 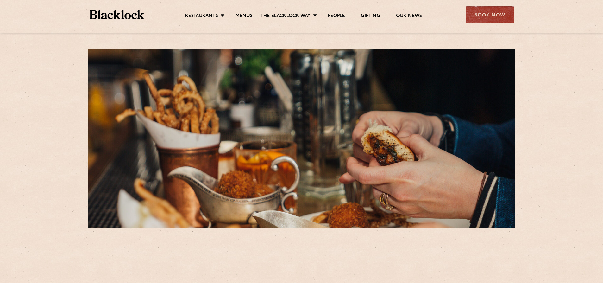 I want to click on a: The Blacklock Way, so click(x=286, y=16).